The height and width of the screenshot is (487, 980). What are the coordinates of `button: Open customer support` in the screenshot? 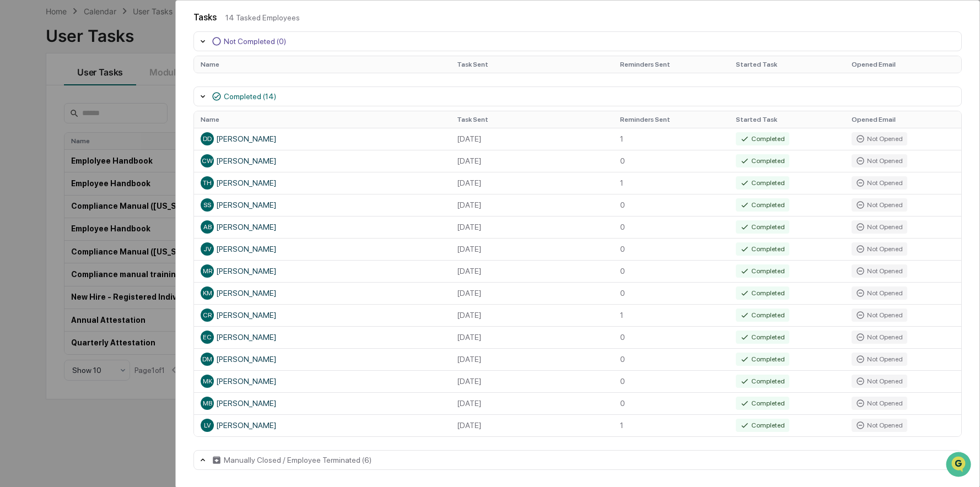 It's located at (14, 14).